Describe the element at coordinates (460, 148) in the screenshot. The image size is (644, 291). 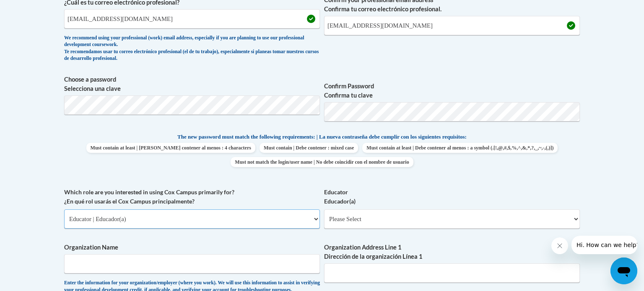
I see `span: Must contain at least | Debe contener al menos : a symbol (.[!,@,#,$,%,^,&,*,?,_,~,-,(,)])` at that location.